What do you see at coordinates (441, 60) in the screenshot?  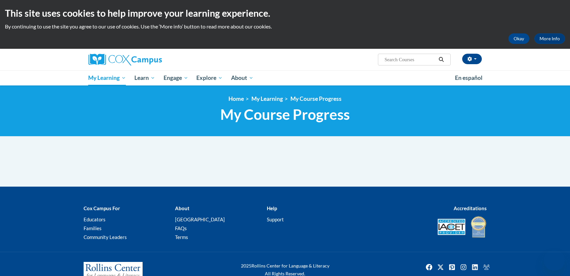 I see `button: Search` at bounding box center [441, 60].